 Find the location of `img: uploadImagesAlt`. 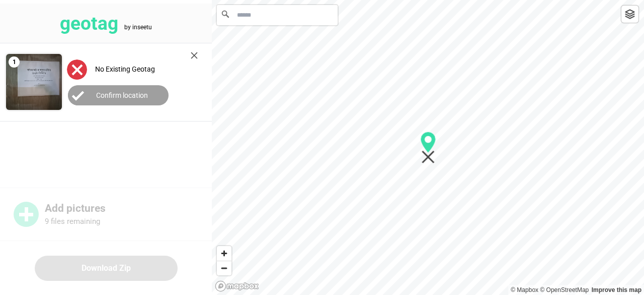

img: uploadImagesAlt is located at coordinates (77, 69).